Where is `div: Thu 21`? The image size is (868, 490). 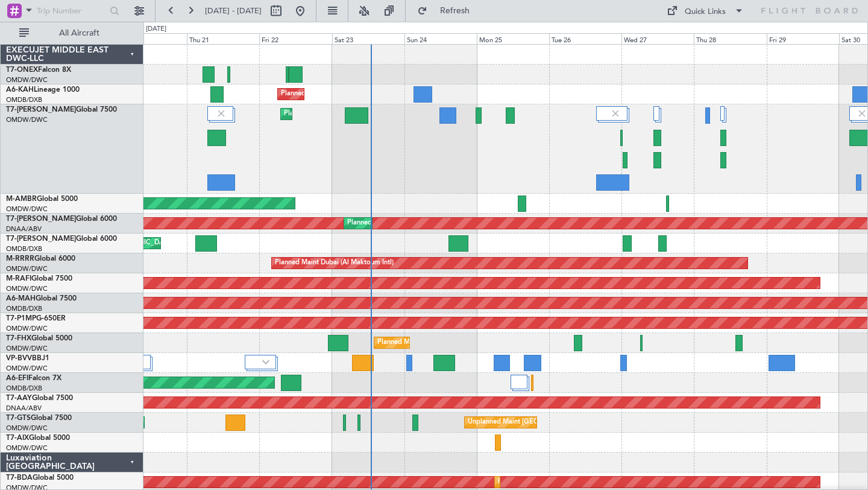
div: Thu 21 is located at coordinates (223, 39).